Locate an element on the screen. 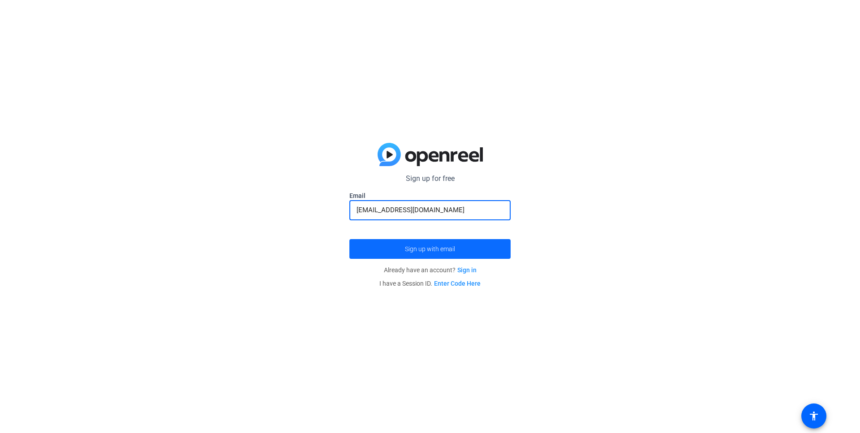 This screenshot has width=860, height=433. button: Sign up with email is located at coordinates (430, 249).